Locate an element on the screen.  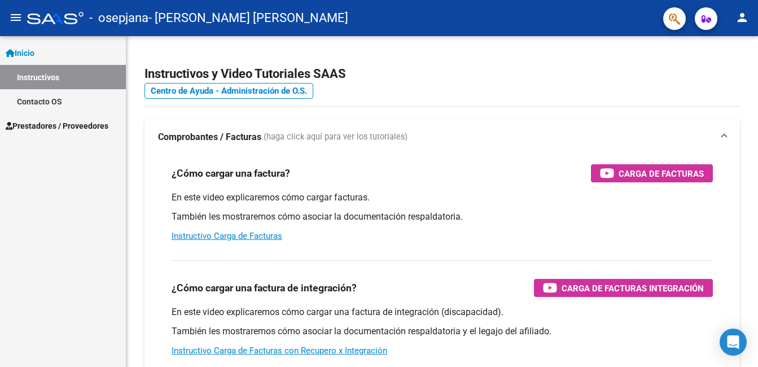
a: Centro de Ayuda - Administración de O.S. is located at coordinates (229, 91).